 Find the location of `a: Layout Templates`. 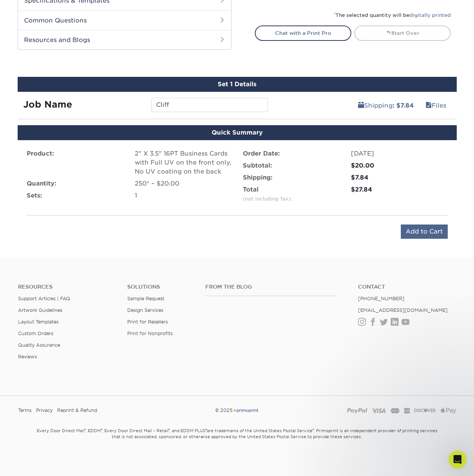

a: Layout Templates is located at coordinates (38, 321).